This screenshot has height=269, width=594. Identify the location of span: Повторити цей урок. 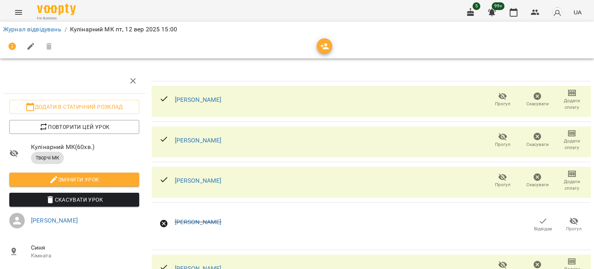
(74, 127).